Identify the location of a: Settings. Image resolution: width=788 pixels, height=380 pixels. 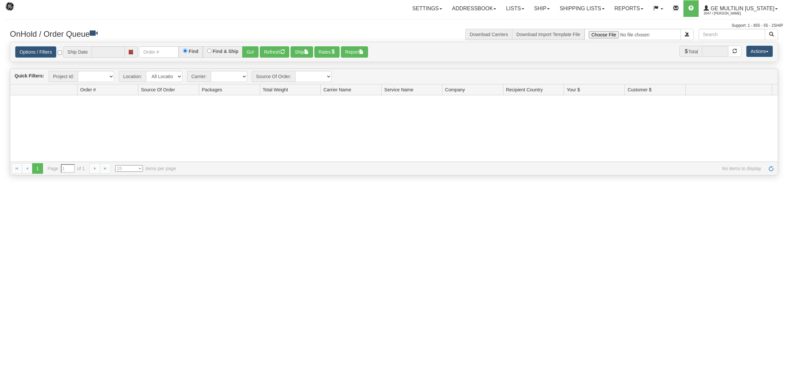
(427, 9).